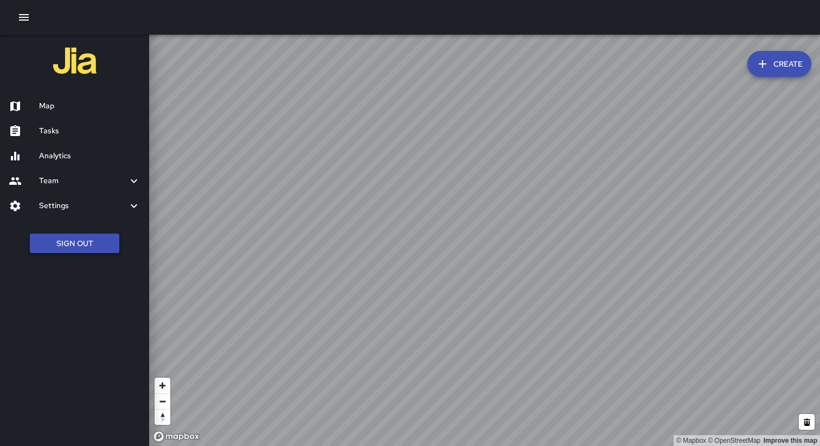 The height and width of the screenshot is (446, 820). Describe the element at coordinates (74, 244) in the screenshot. I see `button: Sign Out` at that location.